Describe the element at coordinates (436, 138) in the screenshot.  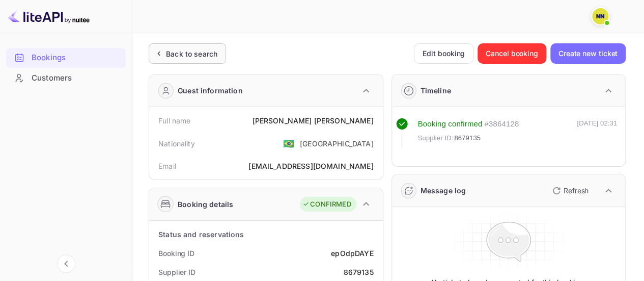
I see `span: Supplier ID:` at that location.